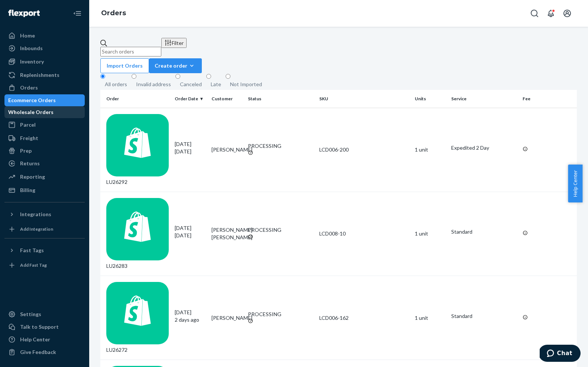 The image size is (588, 367). I want to click on div: Settings, so click(30, 314).